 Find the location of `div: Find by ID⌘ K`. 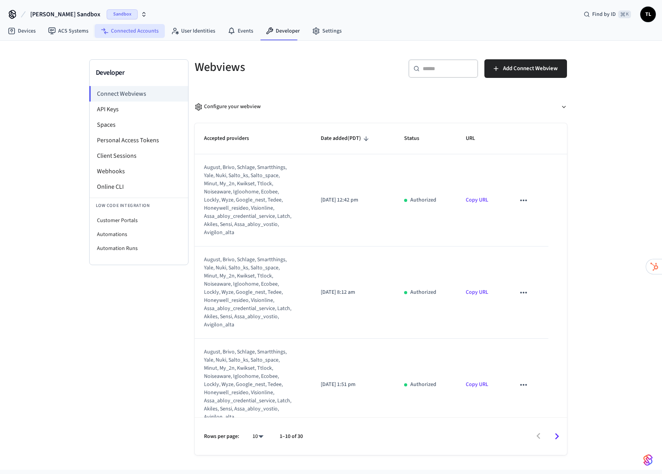

div: Find by ID⌘ K is located at coordinates (607, 14).